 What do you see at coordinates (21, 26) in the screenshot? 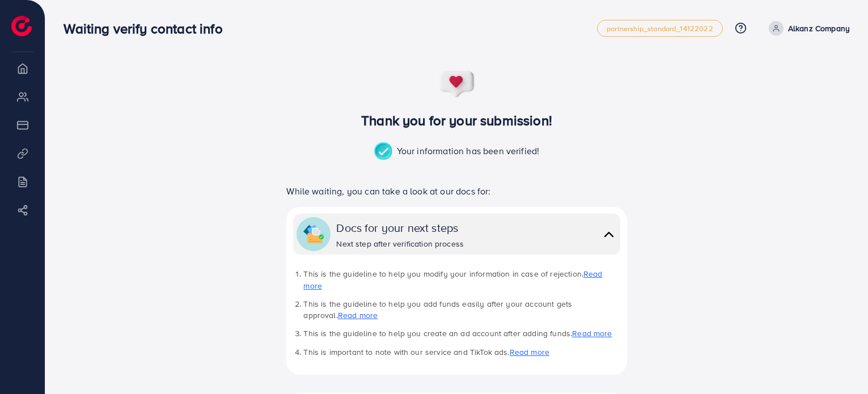
I see `img: logo` at bounding box center [21, 26].